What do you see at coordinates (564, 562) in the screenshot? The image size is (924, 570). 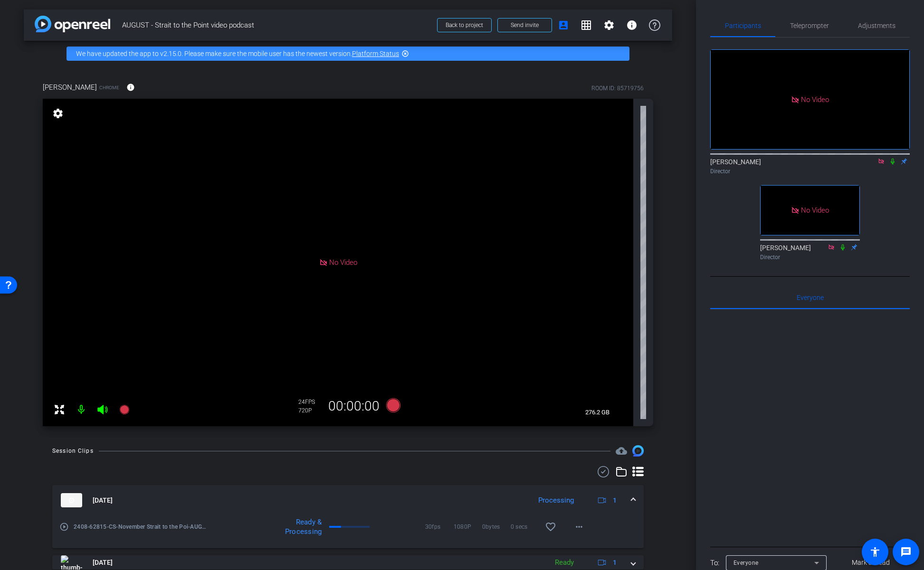 I see `div: Ready` at bounding box center [564, 562].